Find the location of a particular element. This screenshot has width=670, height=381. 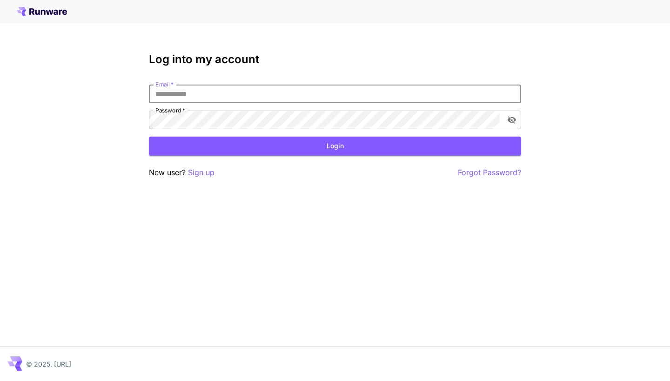

button: toggle password visibility is located at coordinates (512, 120).